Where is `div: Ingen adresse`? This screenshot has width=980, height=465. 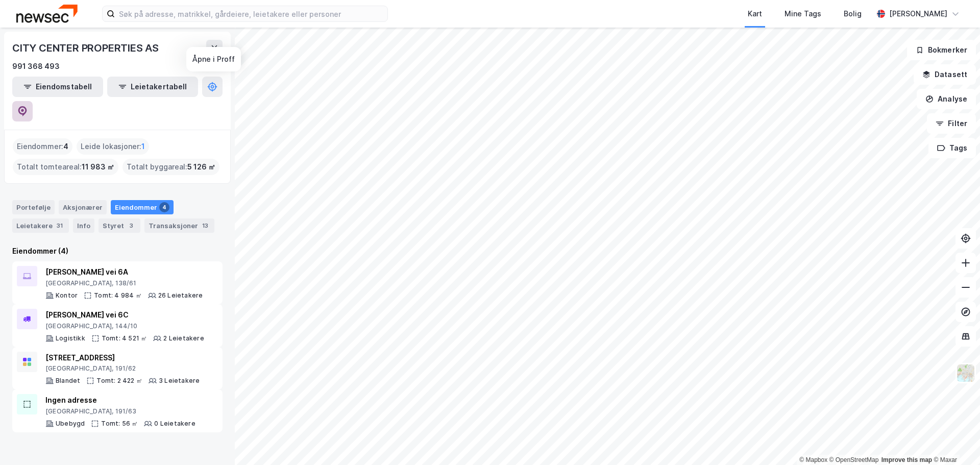 div: Ingen adresse is located at coordinates (121, 400).